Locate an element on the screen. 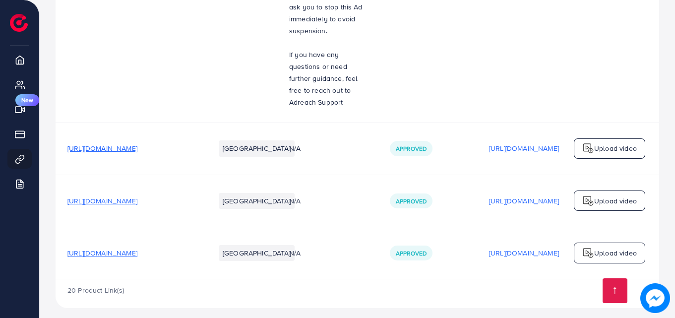 Image resolution: width=675 pixels, height=318 pixels. a: logo is located at coordinates (19, 23).